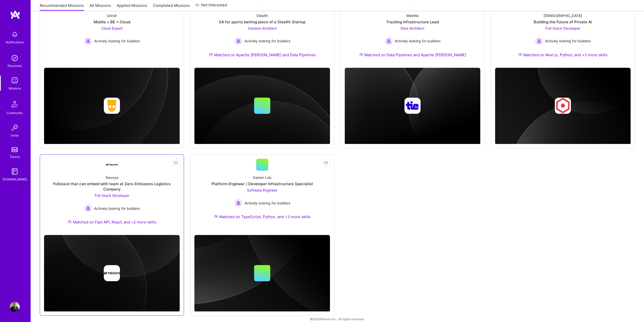  Describe the element at coordinates (15, 307) in the screenshot. I see `a: User Avatar` at that location.